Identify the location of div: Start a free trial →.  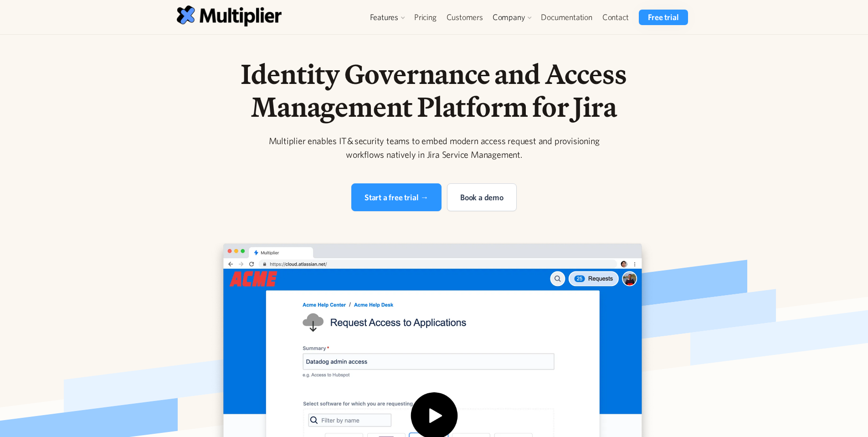
(396, 197).